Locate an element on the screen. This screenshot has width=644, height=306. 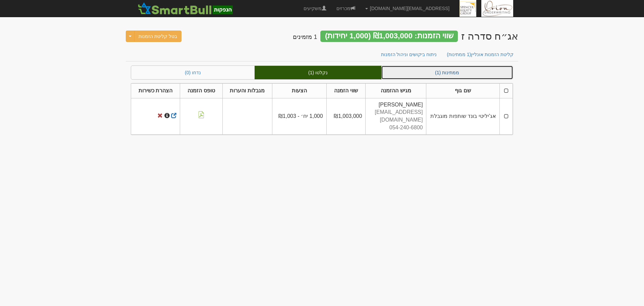
span: (1 ממתינות) is located at coordinates (459, 54).